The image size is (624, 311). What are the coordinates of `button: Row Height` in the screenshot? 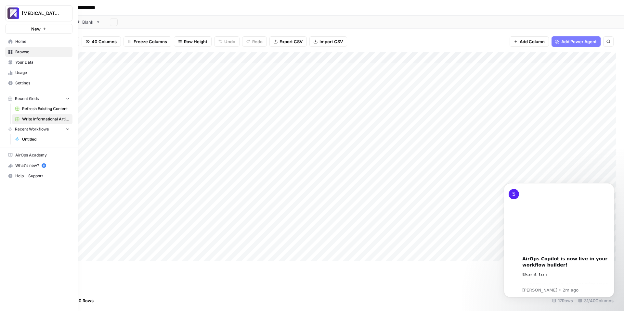 It's located at (193, 42).